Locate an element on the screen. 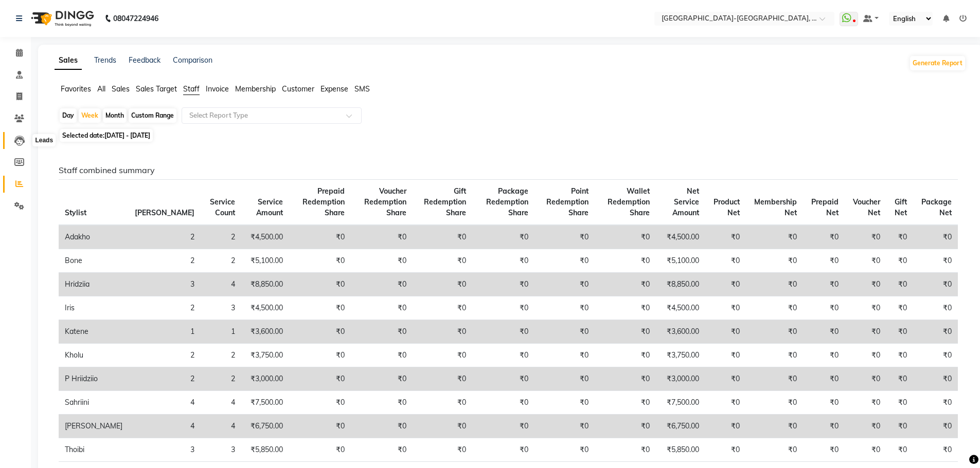 The width and height of the screenshot is (980, 468). td: Iris is located at coordinates (94, 308).